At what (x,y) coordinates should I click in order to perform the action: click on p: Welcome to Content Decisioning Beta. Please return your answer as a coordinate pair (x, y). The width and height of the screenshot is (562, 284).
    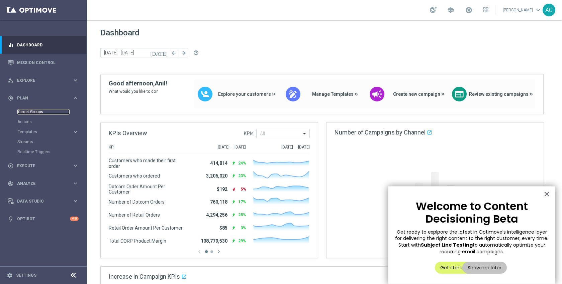
    Looking at the image, I should click on (471, 213).